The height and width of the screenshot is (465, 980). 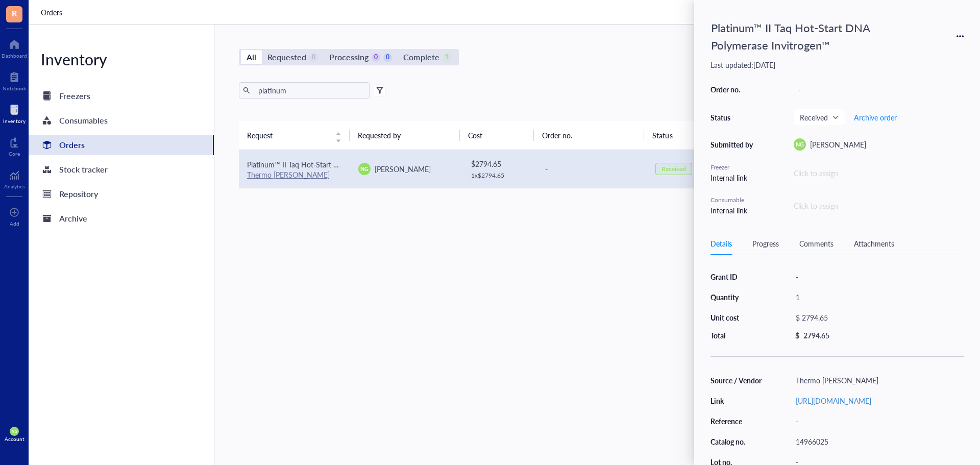 I want to click on a: Stock tracker, so click(x=121, y=169).